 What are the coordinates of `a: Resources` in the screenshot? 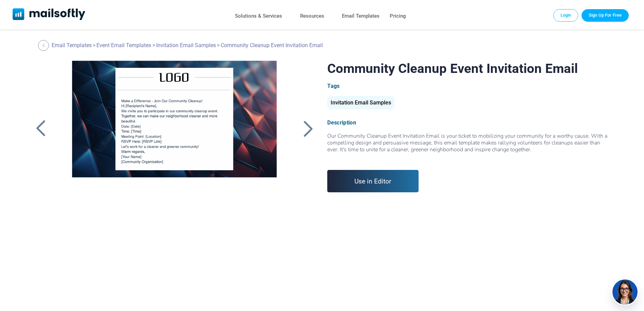 It's located at (312, 16).